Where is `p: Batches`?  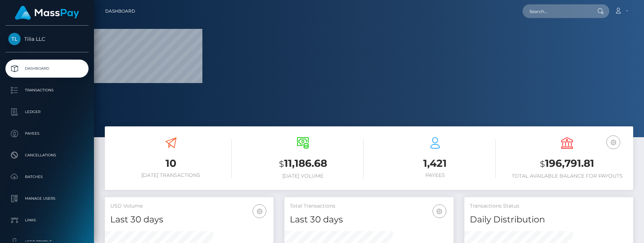
p: Batches is located at coordinates (47, 177).